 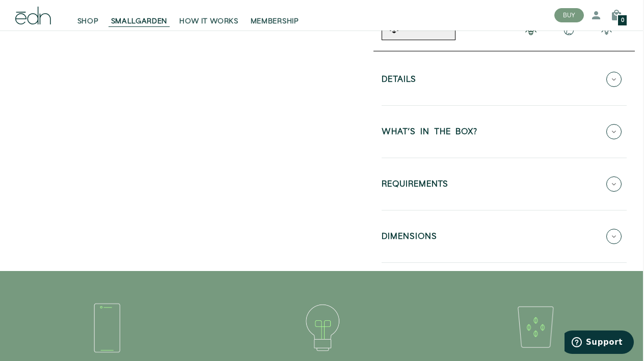 What do you see at coordinates (139, 15) in the screenshot?
I see `a: SMALLGARDEN` at bounding box center [139, 15].